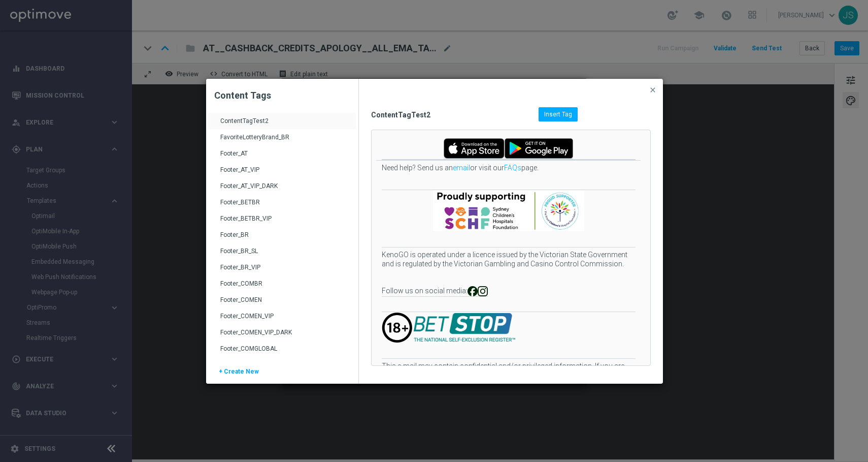 Image resolution: width=868 pixels, height=462 pixels. What do you see at coordinates (474, 149) in the screenshot?
I see `img: Download for Apple` at bounding box center [474, 149].